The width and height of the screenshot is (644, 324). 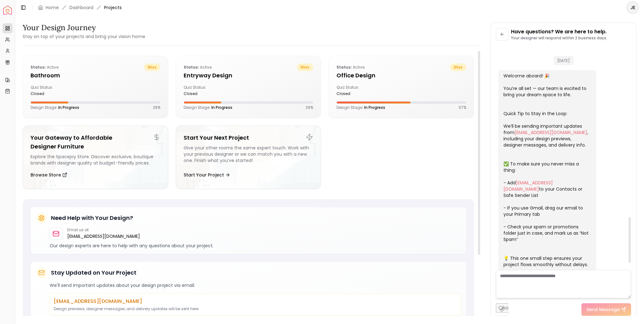 I want to click on h5: Bathroom, so click(x=96, y=75).